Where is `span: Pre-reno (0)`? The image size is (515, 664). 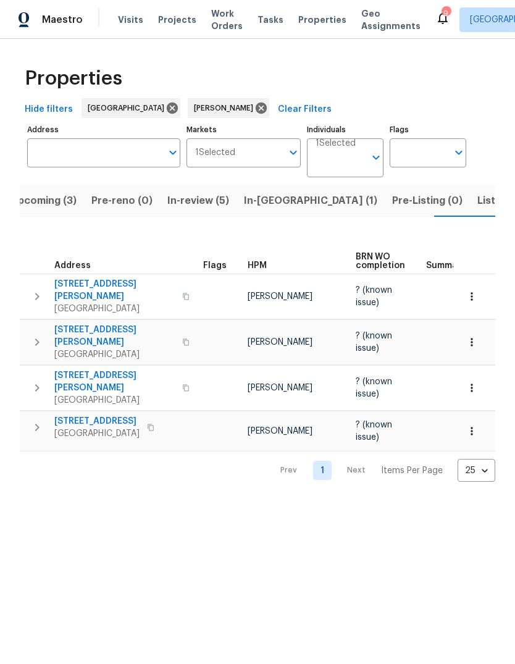 span: Pre-reno (0) is located at coordinates (122, 201).